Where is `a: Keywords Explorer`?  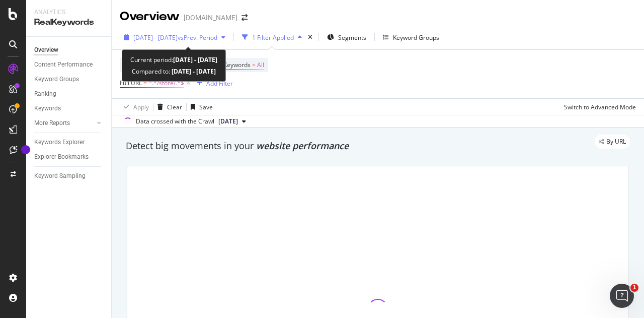 a: Keywords Explorer is located at coordinates (69, 142).